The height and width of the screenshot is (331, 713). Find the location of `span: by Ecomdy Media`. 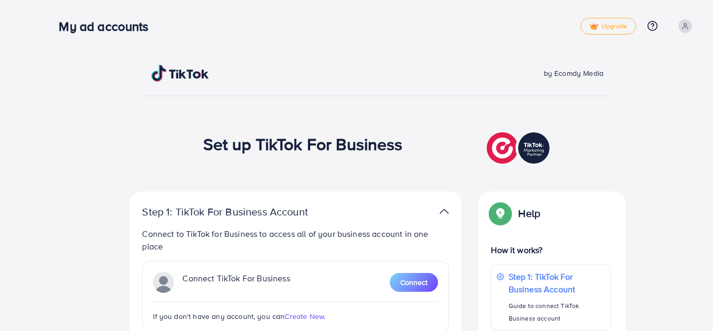

span: by Ecomdy Media is located at coordinates (573, 73).